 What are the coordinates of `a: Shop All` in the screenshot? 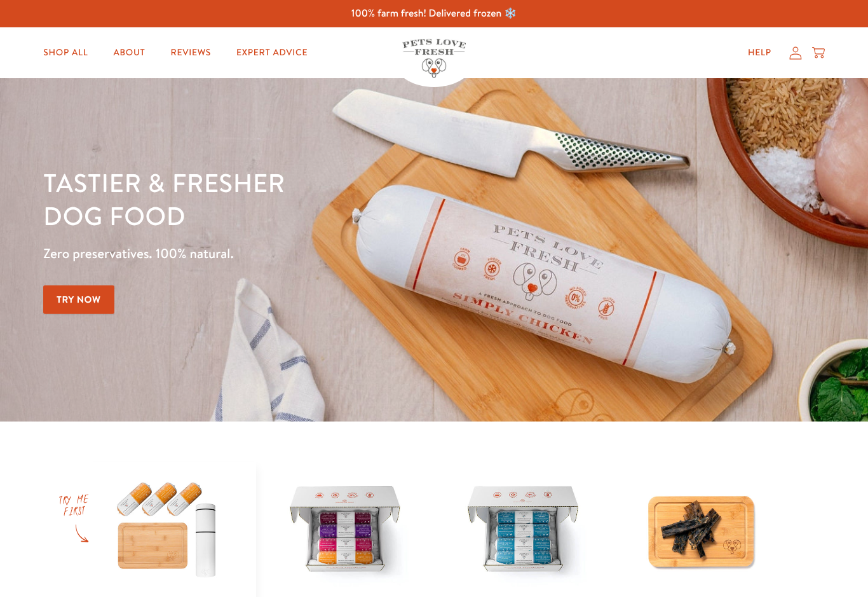 It's located at (65, 53).